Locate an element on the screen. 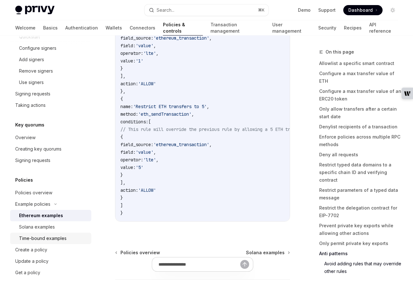 The height and width of the screenshot is (291, 413). a: Connectors is located at coordinates (142, 28).